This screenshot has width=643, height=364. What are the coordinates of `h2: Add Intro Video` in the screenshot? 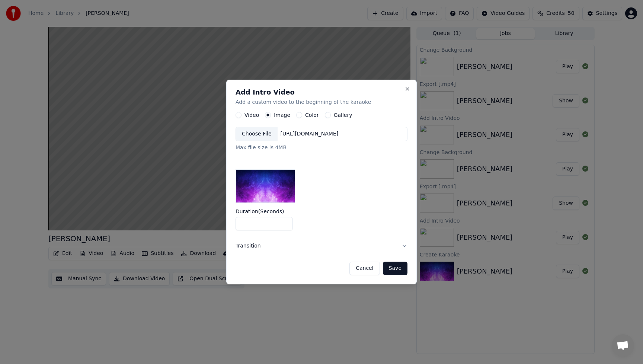 It's located at (322, 92).